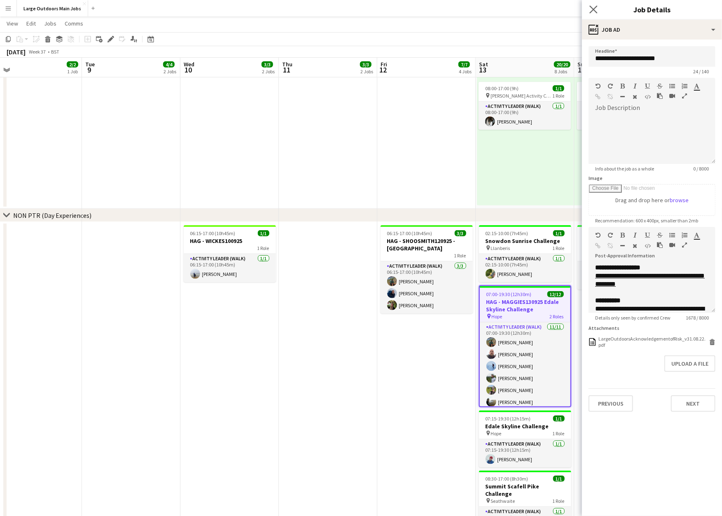 This screenshot has height=516, width=722. I want to click on span: Edit, so click(31, 23).